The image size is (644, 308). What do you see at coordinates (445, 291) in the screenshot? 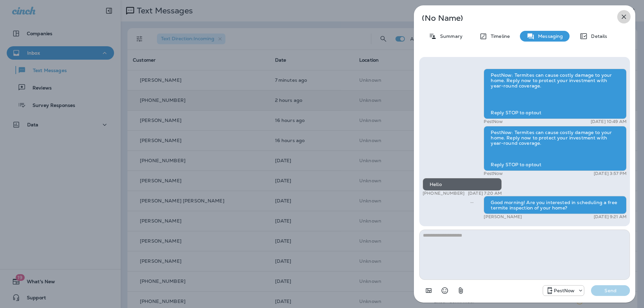
I see `button: Select an emoji` at bounding box center [445, 291].